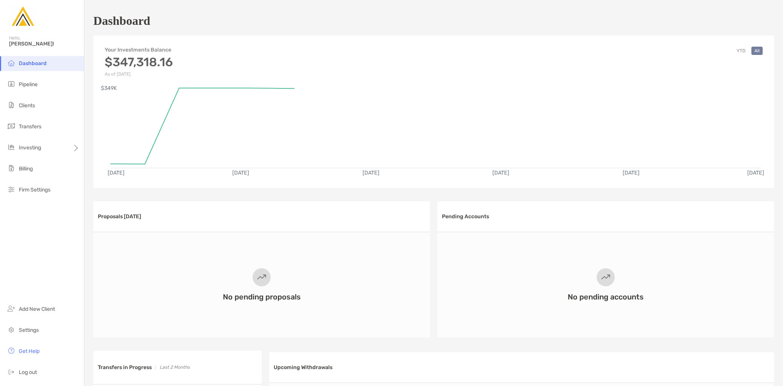 This screenshot has height=386, width=783. What do you see at coordinates (11, 126) in the screenshot?
I see `img: transfers icon` at bounding box center [11, 126].